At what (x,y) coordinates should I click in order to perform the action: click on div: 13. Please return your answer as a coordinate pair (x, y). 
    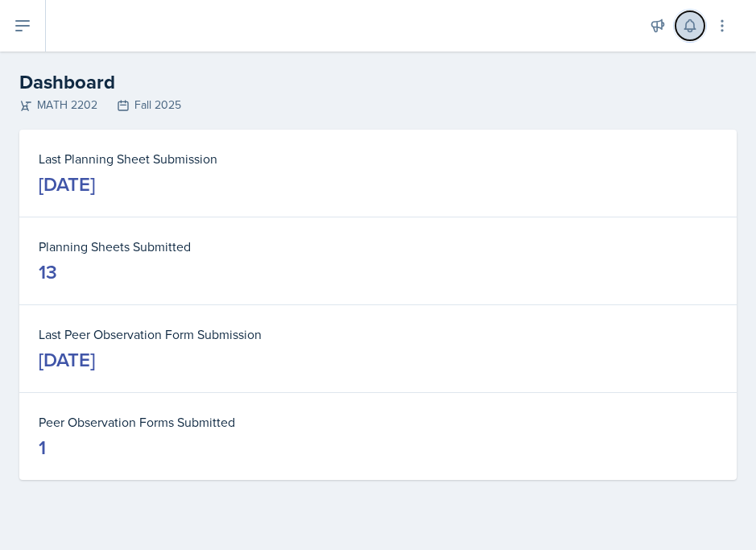
    Looking at the image, I should click on (47, 272).